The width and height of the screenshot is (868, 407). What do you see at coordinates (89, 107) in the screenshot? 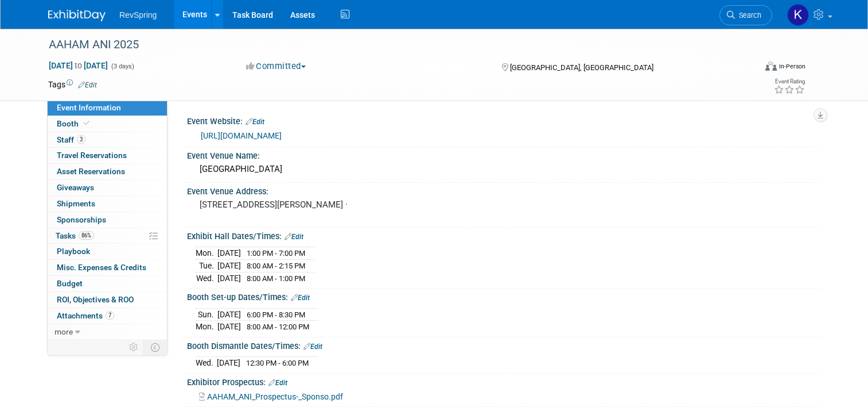
I see `span: Event Information` at bounding box center [89, 107].